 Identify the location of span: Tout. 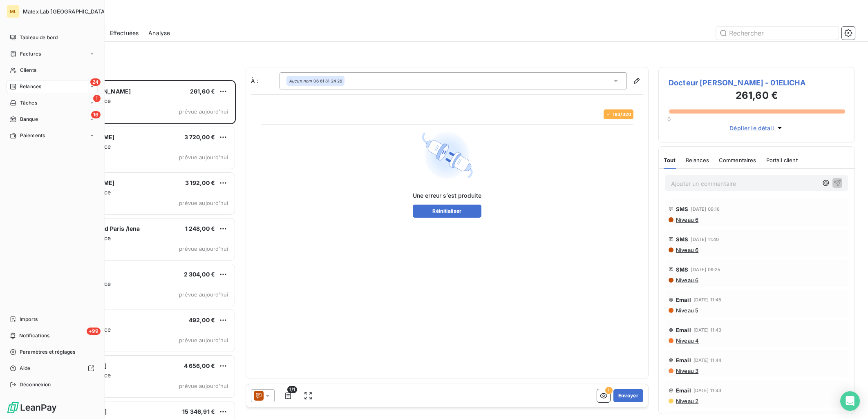
(670, 160).